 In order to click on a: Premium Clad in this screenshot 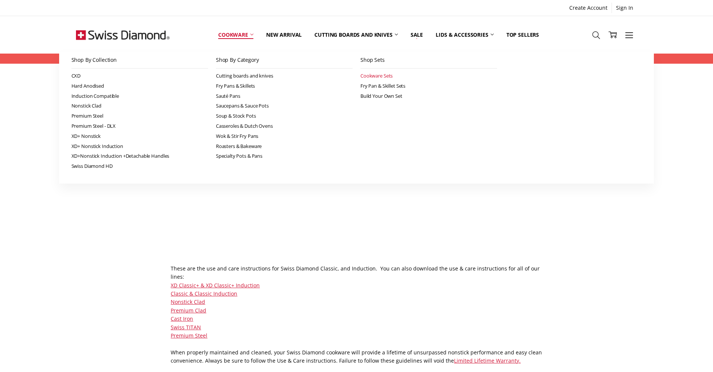, I will do `click(188, 310)`.